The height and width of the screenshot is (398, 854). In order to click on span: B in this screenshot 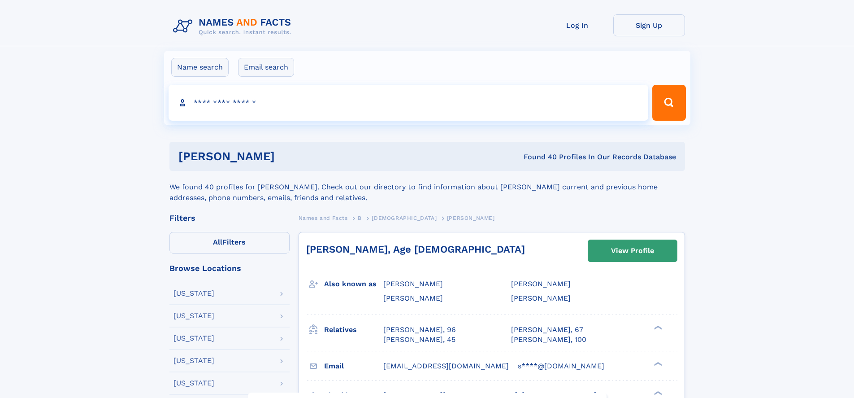, I will do `click(359, 218)`.